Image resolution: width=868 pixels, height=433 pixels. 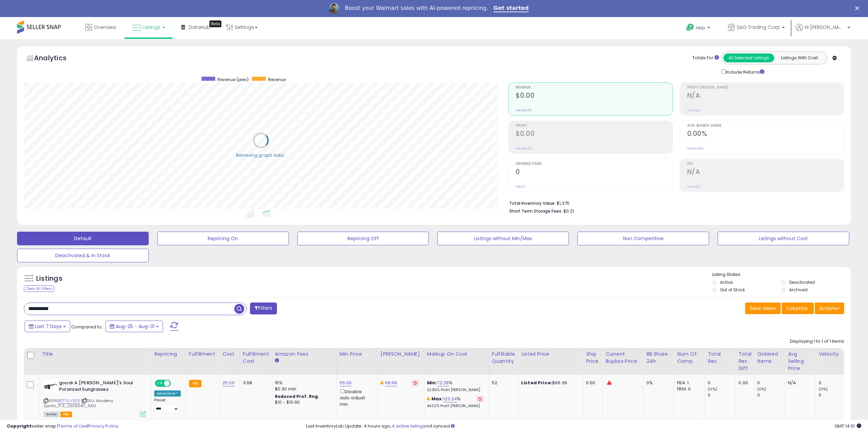 What do you see at coordinates (255, 383) in the screenshot?
I see `div: 3.68` at bounding box center [255, 383].